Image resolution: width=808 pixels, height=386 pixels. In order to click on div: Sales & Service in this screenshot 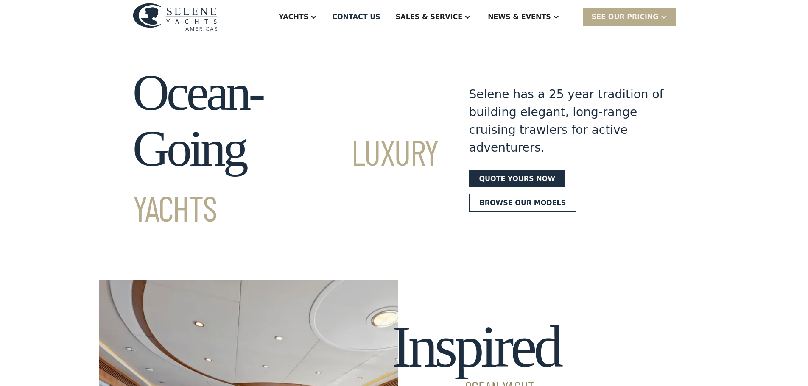, I will do `click(429, 17)`.